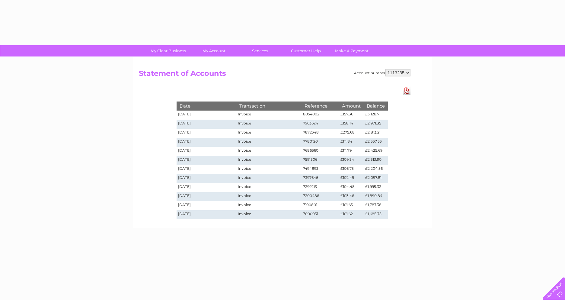 The image size is (565, 300). Describe the element at coordinates (320, 169) in the screenshot. I see `td: 7494893` at that location.